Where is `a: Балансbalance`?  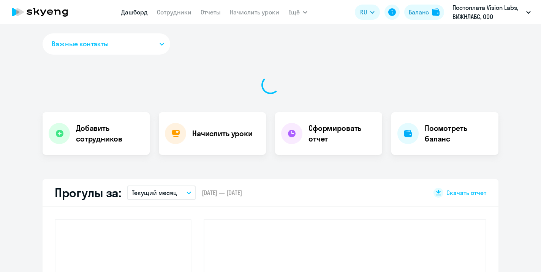 a: Балансbalance is located at coordinates (424, 12).